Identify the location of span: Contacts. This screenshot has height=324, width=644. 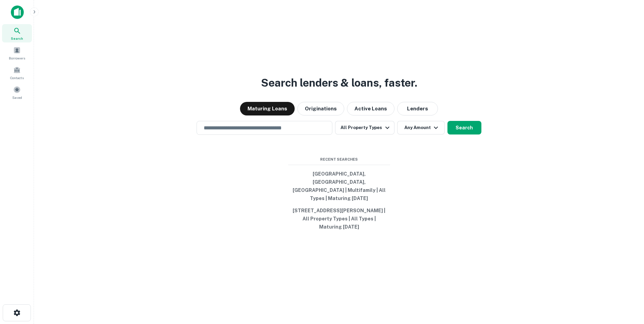
(17, 78).